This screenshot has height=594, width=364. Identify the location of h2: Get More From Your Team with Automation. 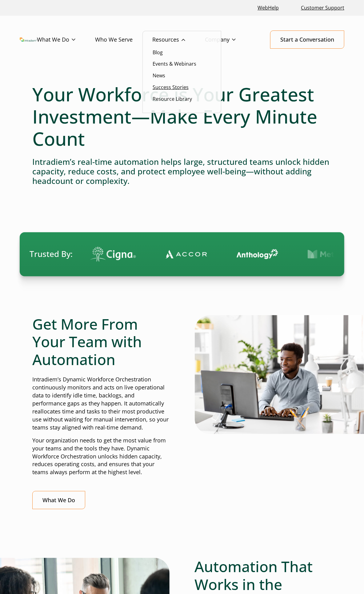
(101, 341).